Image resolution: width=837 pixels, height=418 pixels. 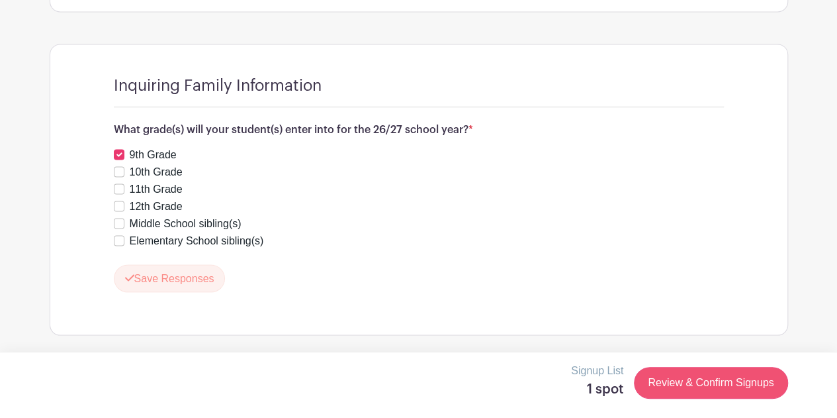 I want to click on h4: Inquiring Family Information, so click(x=218, y=85).